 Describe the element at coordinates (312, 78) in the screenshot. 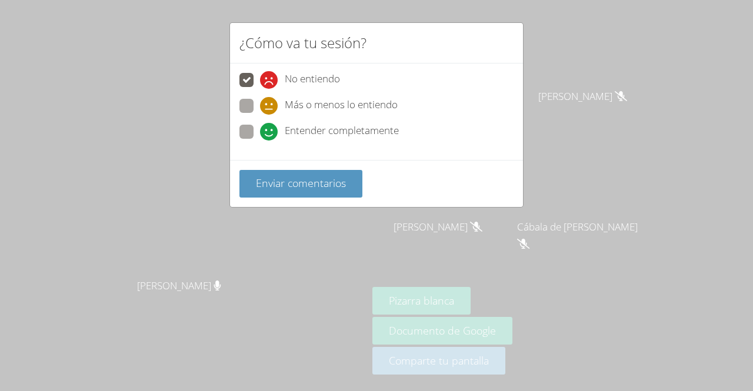

I see `font: No entiendo` at that location.